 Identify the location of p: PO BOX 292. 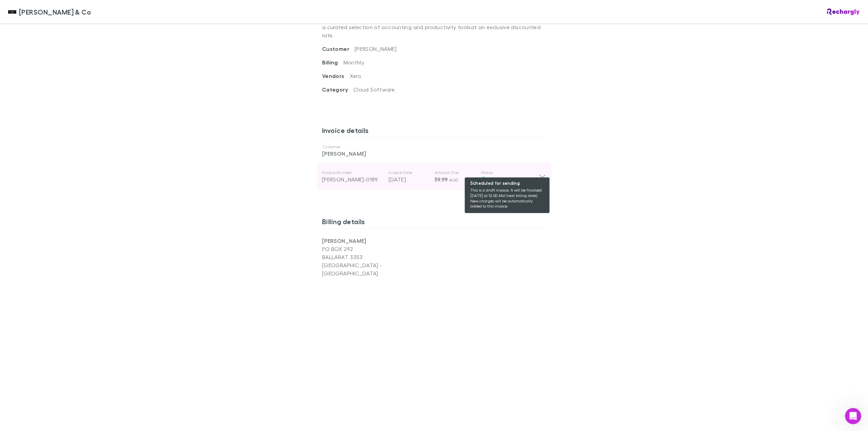
(378, 249).